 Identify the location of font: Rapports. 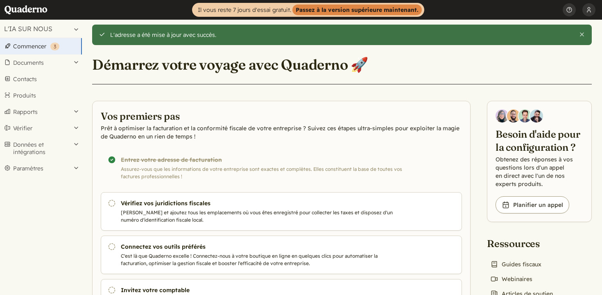
(25, 112).